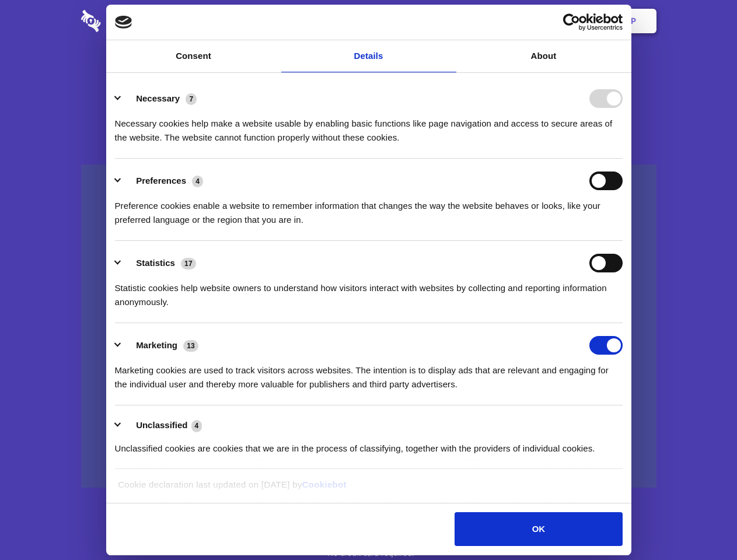  I want to click on div: Preference cookies enable a website to remember information that changes the way the website beha..., so click(369, 208).